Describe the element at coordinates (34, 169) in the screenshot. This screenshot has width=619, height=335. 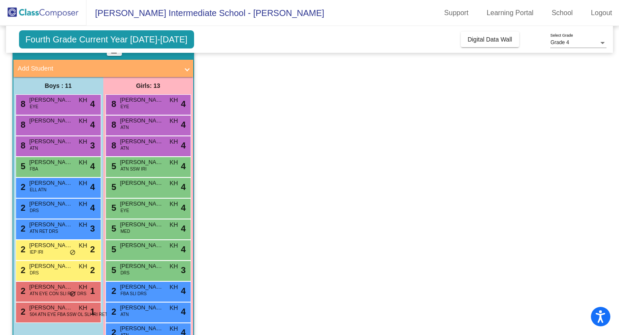
I see `span: FBA` at that location.